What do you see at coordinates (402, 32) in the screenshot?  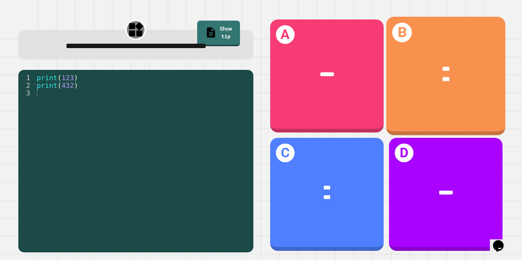 I see `h1: B` at bounding box center [402, 32].